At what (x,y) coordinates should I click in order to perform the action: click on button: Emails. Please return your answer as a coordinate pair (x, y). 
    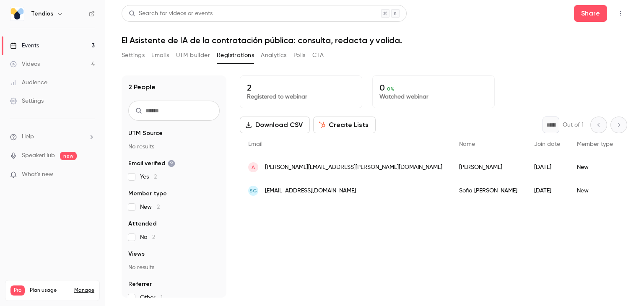
    Looking at the image, I should click on (160, 55).